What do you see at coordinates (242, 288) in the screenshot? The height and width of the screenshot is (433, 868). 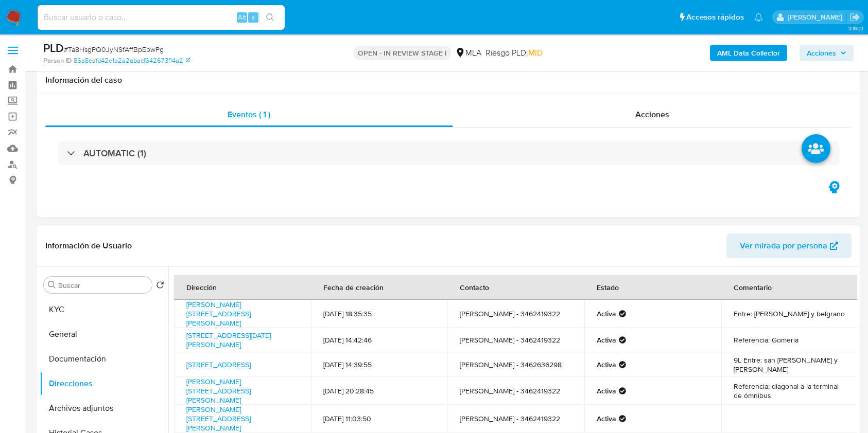 I see `th: Dirección` at bounding box center [242, 288].